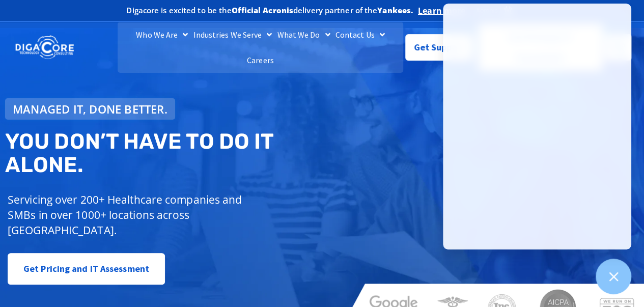 Image resolution: width=644 pixels, height=307 pixels. Describe the element at coordinates (441, 11) in the screenshot. I see `span: Learn more` at that location.